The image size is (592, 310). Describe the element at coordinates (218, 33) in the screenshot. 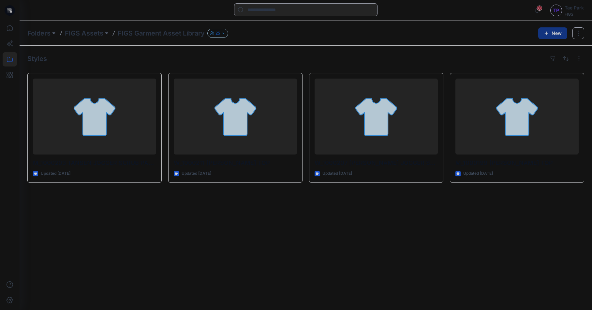

I see `button: 25` at that location.